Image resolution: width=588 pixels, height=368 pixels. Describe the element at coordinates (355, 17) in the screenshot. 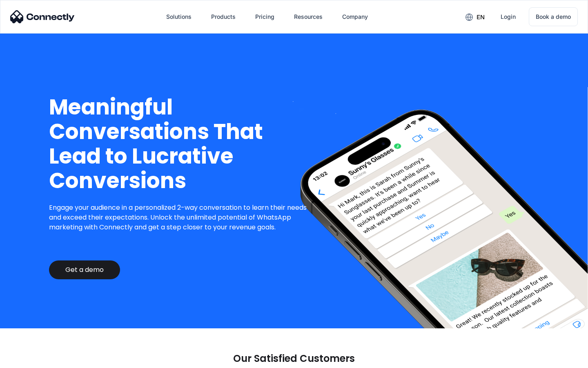

I see `div: Company` at that location.